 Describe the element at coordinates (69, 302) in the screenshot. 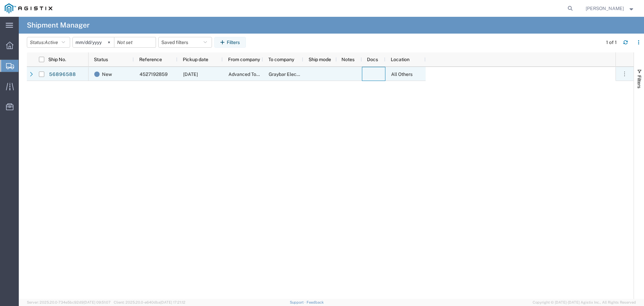

I see `span: Server: 2025.20.0-734e5bc92d9` at that location.